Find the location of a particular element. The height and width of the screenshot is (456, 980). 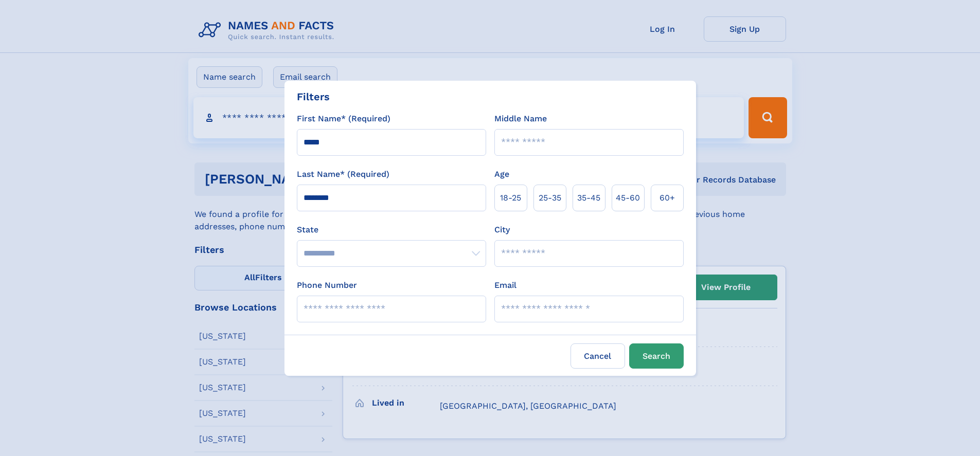

label: First Name* (Required) is located at coordinates (344, 119).